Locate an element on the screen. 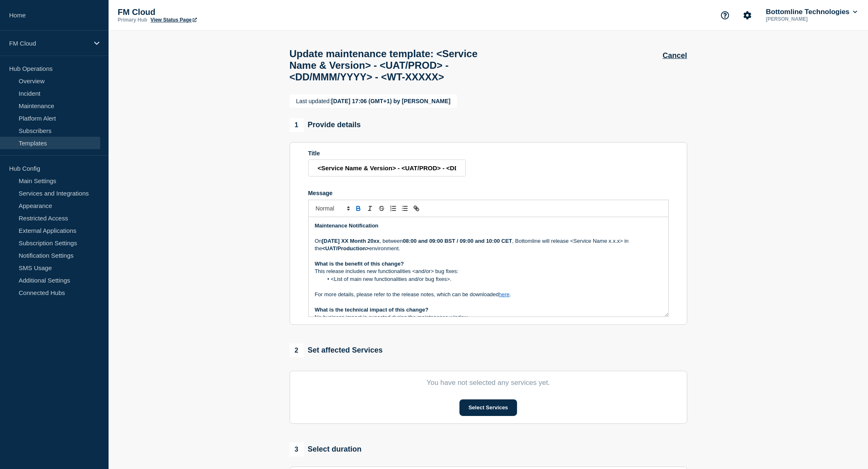 The width and height of the screenshot is (868, 469). button: Bottomline Technologies is located at coordinates (812, 12).